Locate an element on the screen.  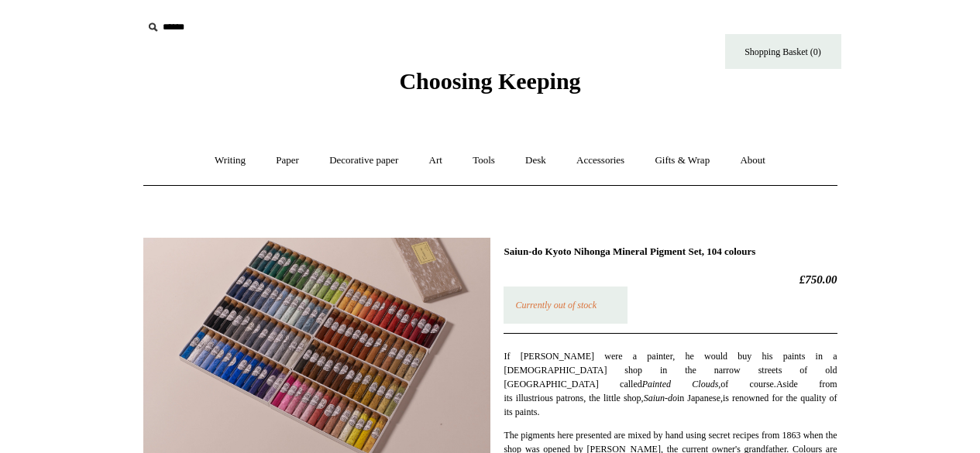
span: in Japanese is located at coordinates (699, 398).